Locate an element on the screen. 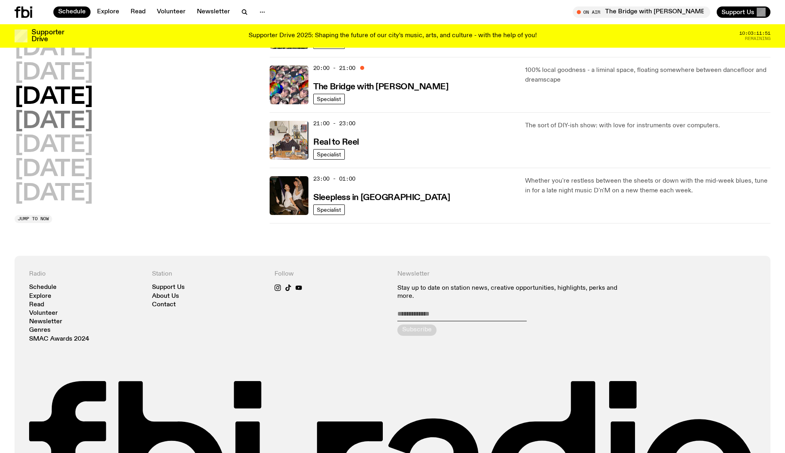 This screenshot has width=785, height=453. span: Support Us is located at coordinates (738, 12).